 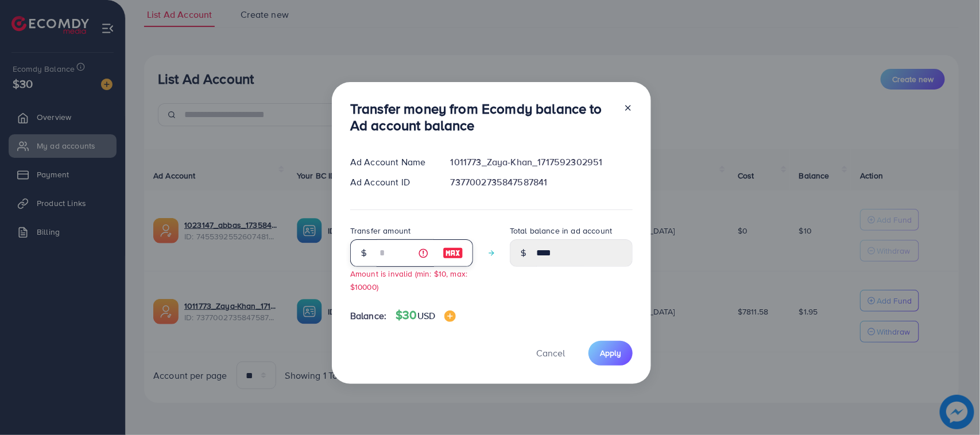 I want to click on span: Apply, so click(x=610, y=353).